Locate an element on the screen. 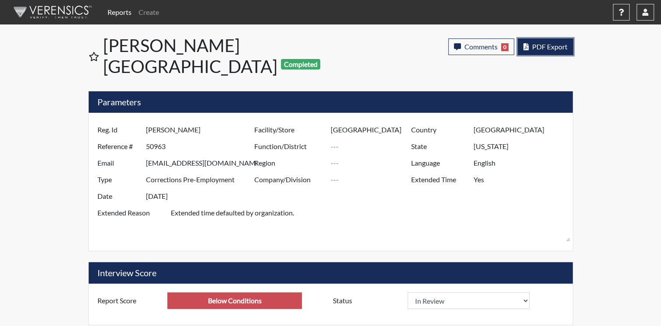  label: Reg. Id is located at coordinates (118, 130).